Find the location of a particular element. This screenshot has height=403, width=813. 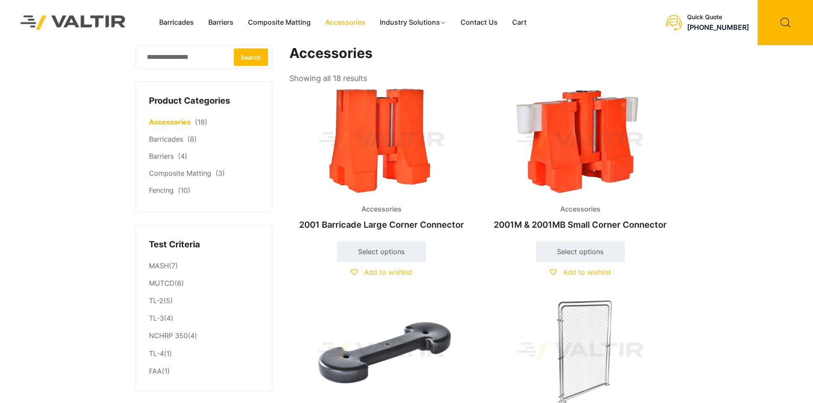

a: Accessories2001M & 2001MB Small Corner Connector is located at coordinates (581, 160).